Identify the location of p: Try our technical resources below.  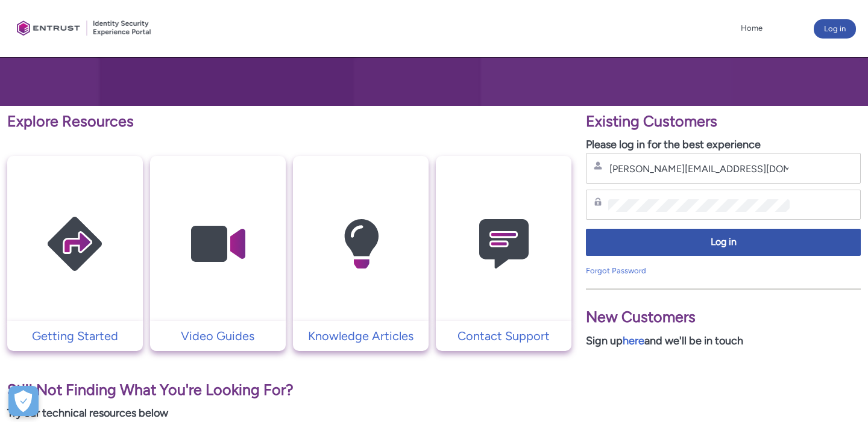
(289, 413).